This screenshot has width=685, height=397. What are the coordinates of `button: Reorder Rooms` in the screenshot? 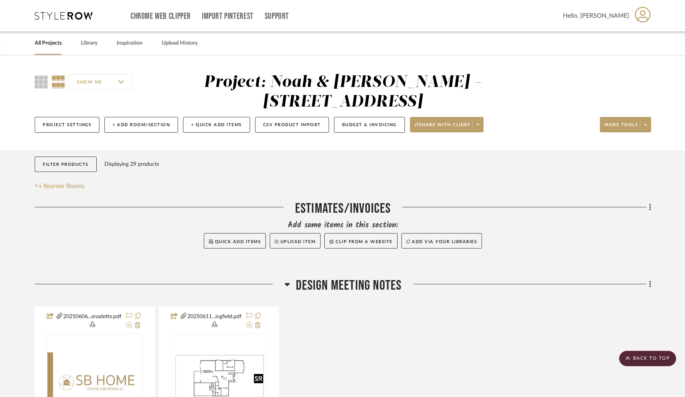 It's located at (59, 186).